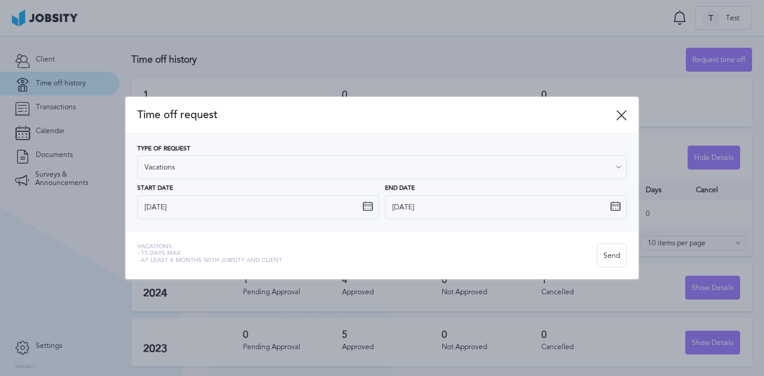 This screenshot has width=764, height=376. Describe the element at coordinates (210, 254) in the screenshot. I see `span: - 15 days max` at that location.